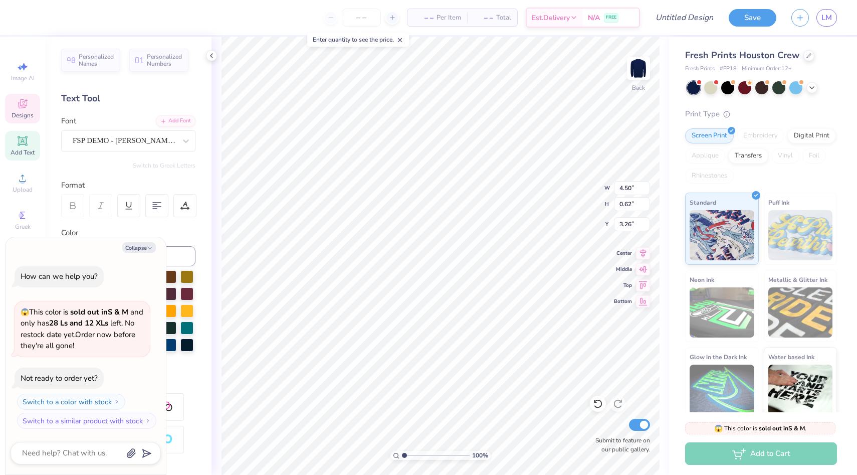  I want to click on div: How can we help you?, so click(59, 276).